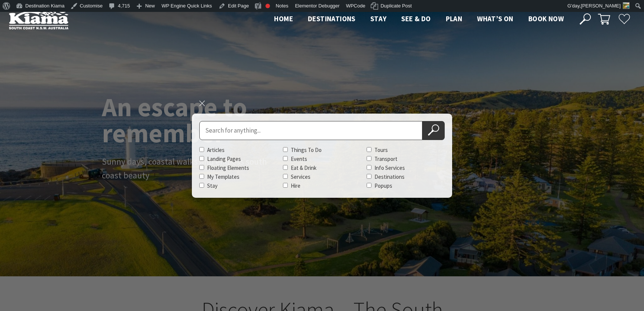  Describe the element at coordinates (224, 159) in the screenshot. I see `label: Landing Pages` at that location.